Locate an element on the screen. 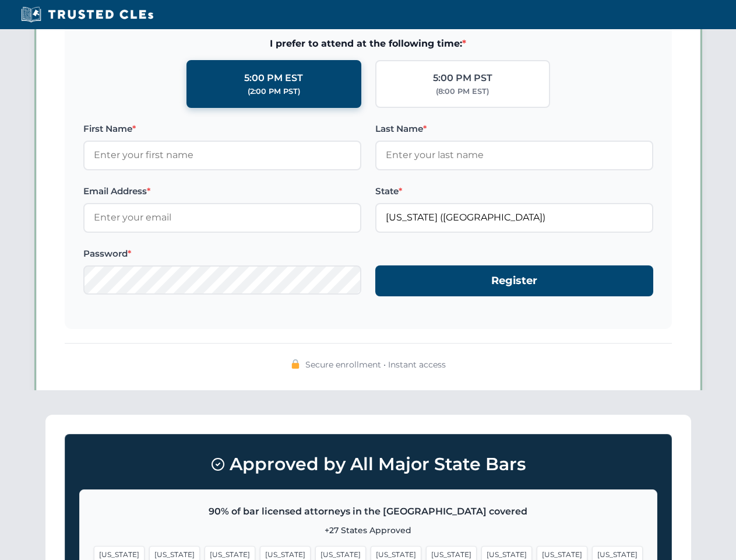 The image size is (736, 560). input: Enter your email is located at coordinates (223, 218).